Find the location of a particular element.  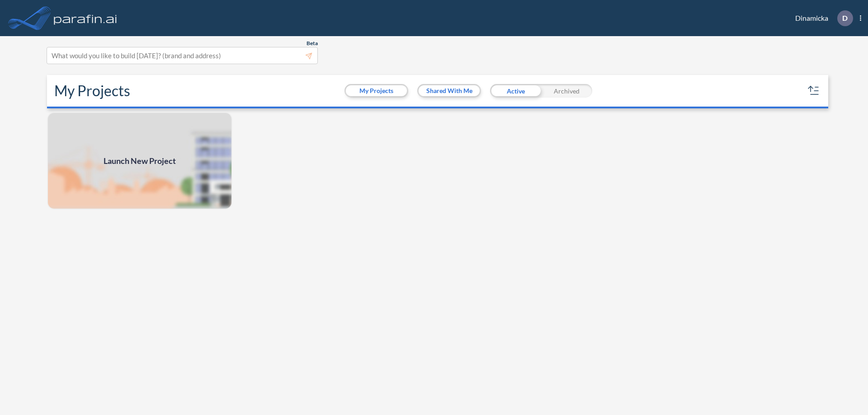

img: add is located at coordinates (140, 161).